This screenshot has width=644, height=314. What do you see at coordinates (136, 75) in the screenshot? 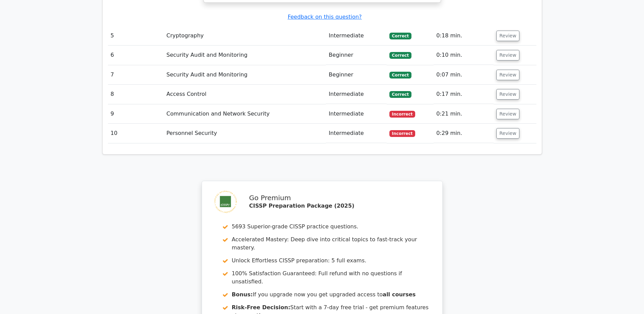
I see `td: 7` at bounding box center [136, 75].